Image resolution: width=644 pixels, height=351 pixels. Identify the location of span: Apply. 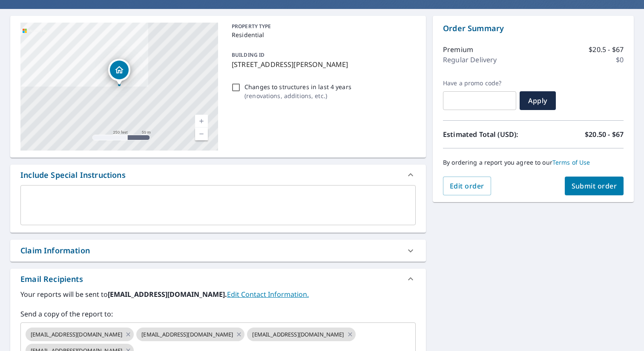
(538, 100).